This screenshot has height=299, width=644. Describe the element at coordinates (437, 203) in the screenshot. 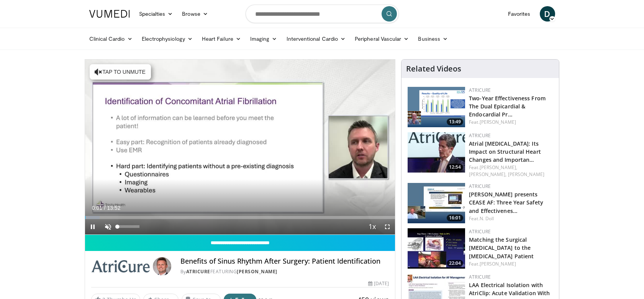

I see `img: da3c98c4-d062-49bd-8134-261ef6e55c19.150x105_q85_crop-smart_upscale.jpg` at that location.